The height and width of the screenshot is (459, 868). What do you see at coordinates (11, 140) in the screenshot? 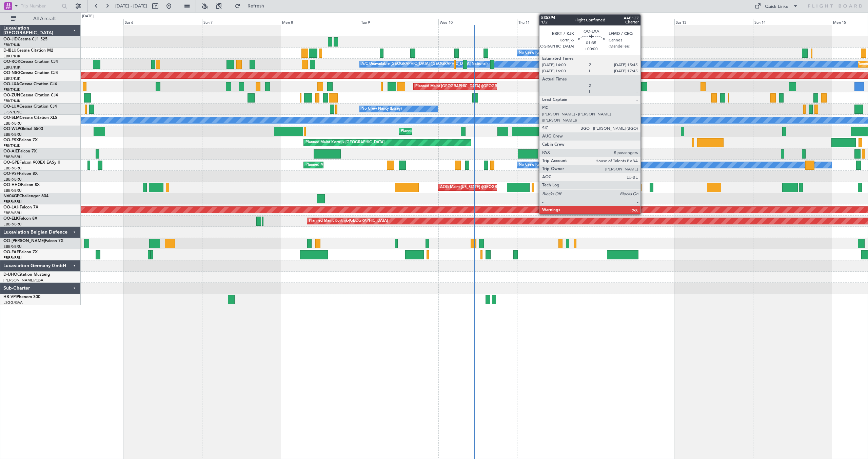
I see `span: OO-FSX` at bounding box center [11, 140].